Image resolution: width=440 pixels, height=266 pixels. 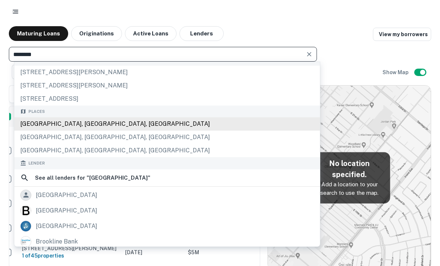 I want to click on button: Originations, so click(x=97, y=34).